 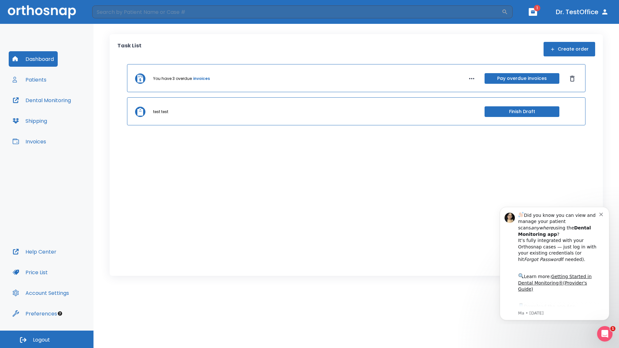 I want to click on img: Profile image for Ma, so click(x=20, y=17).